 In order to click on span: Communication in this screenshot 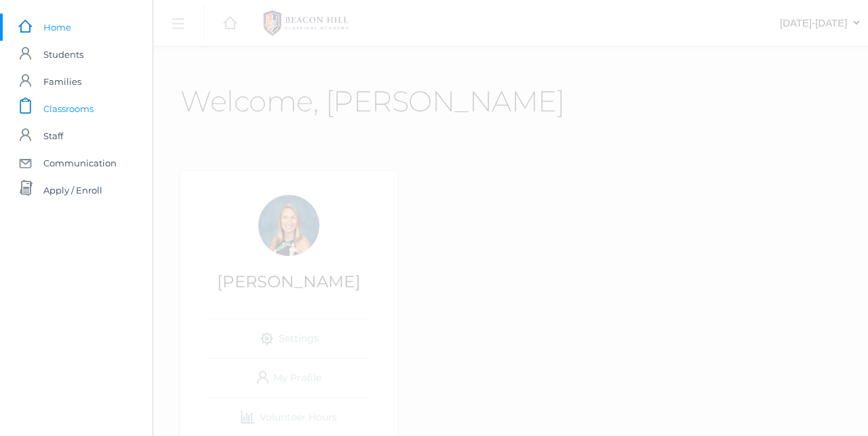, I will do `click(80, 163)`.